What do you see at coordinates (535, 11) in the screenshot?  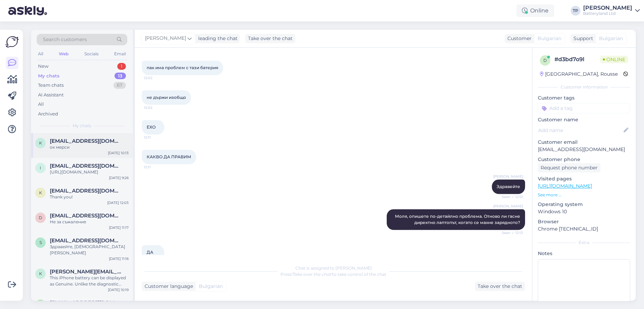 I see `div: Online` at bounding box center [535, 11].